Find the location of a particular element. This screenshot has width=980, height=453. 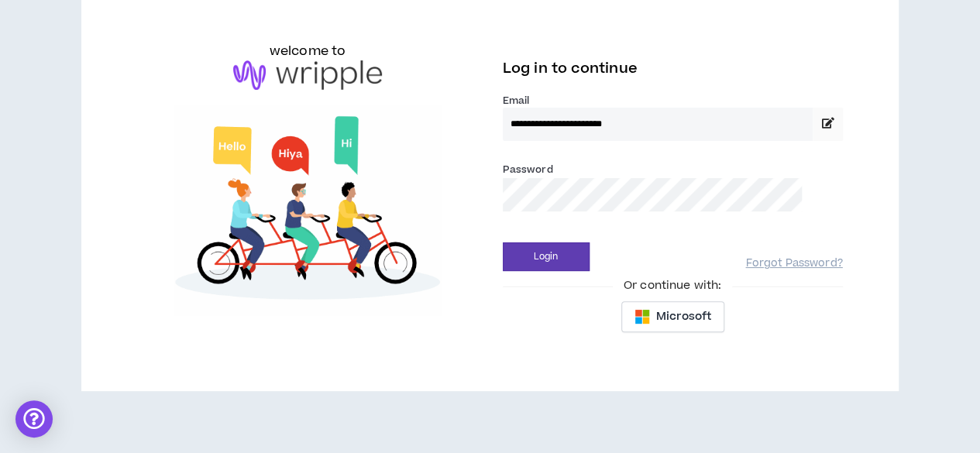

span: Log in to continue is located at coordinates (570, 68).